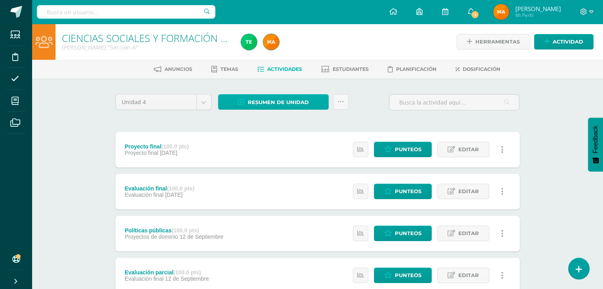 This screenshot has width=603, height=289. Describe the element at coordinates (538, 15) in the screenshot. I see `span: Mi Perfil` at that location.